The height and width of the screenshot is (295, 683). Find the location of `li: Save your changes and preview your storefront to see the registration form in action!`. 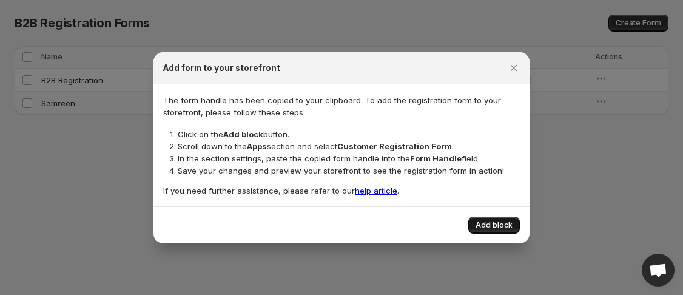

li: Save your changes and preview your storefront to see the registration form in action! is located at coordinates (349, 170).